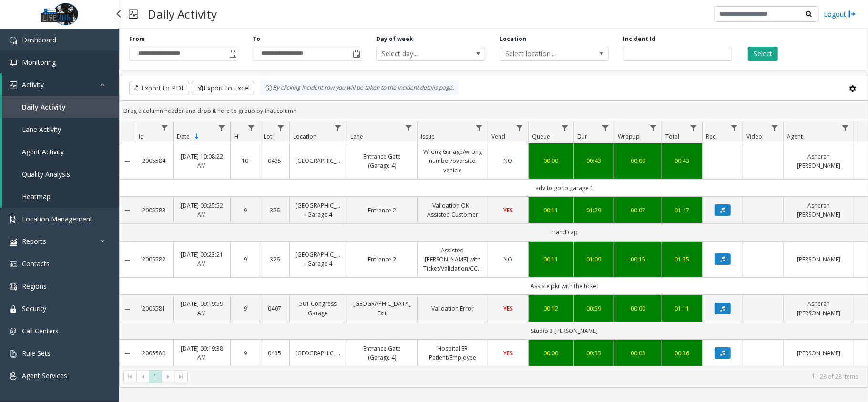  Describe the element at coordinates (36, 264) in the screenshot. I see `span: Contacts` at that location.